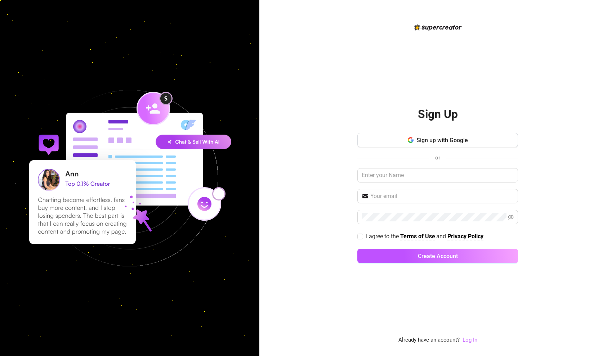 Image resolution: width=616 pixels, height=356 pixels. What do you see at coordinates (438, 256) in the screenshot?
I see `button: Create Account` at bounding box center [438, 256].